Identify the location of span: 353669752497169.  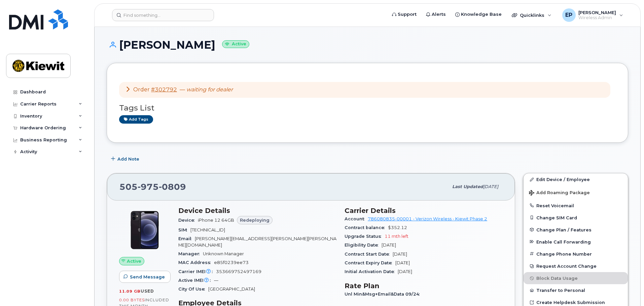
(239, 271).